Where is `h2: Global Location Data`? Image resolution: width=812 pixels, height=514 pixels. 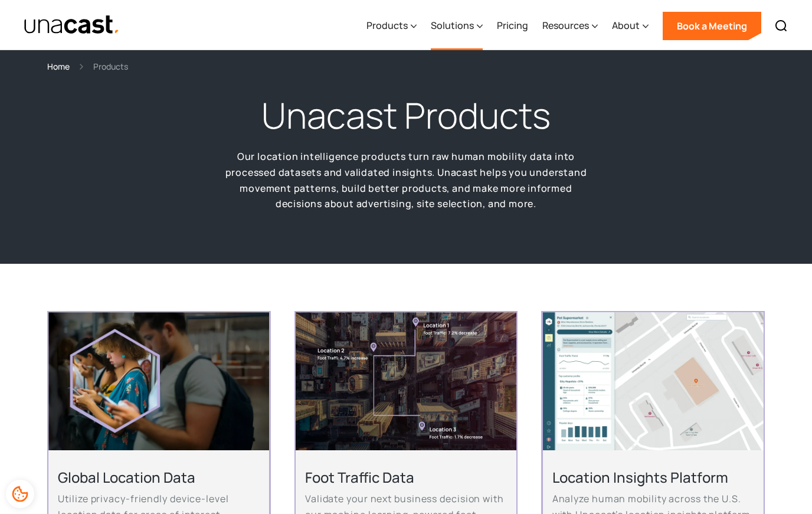
h2: Global Location Data is located at coordinates (159, 477).